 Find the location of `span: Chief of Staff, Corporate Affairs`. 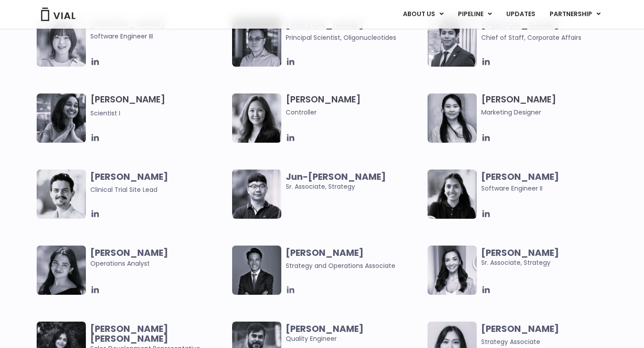

span: Chief of Staff, Corporate Affairs is located at coordinates (531, 37).